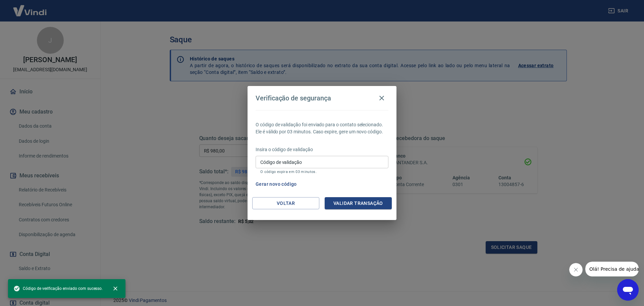  Describe the element at coordinates (286, 203) in the screenshot. I see `button: Voltar` at that location.